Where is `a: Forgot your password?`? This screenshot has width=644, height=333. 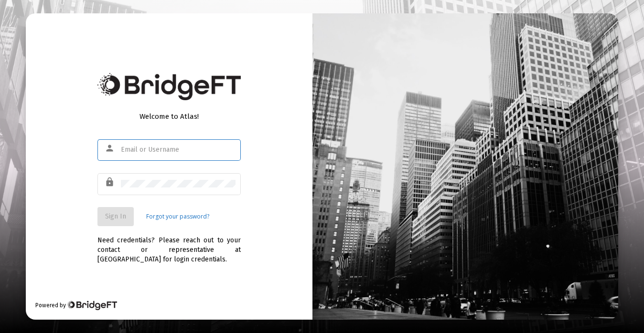 a: Forgot your password? is located at coordinates (178, 217).